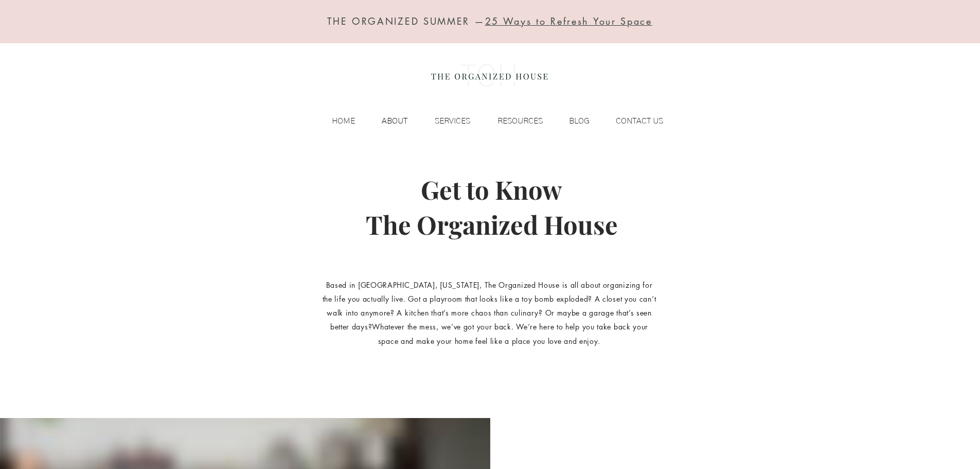 This screenshot has height=469, width=980. What do you see at coordinates (639, 121) in the screenshot?
I see `p: CONTACT US` at bounding box center [639, 121].